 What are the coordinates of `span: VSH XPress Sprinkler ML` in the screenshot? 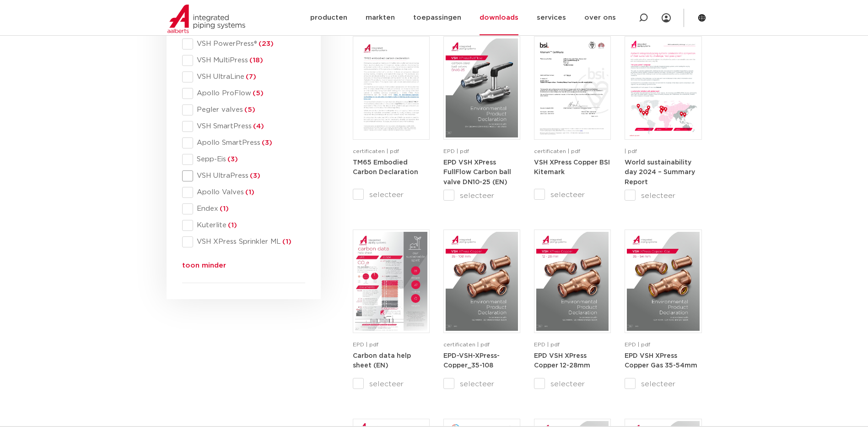 It's located at (249, 242).